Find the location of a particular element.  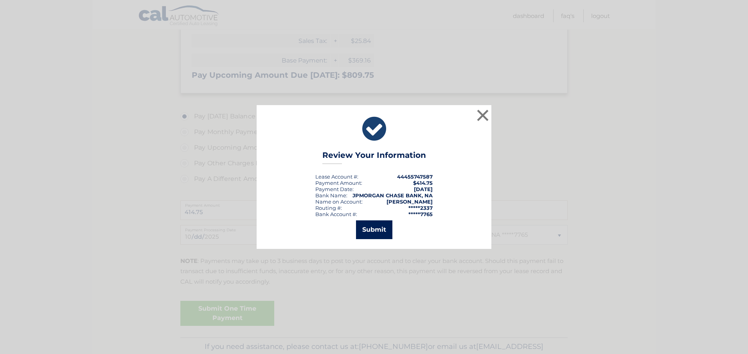

strong: JPMORGAN CHASE BANK, NA is located at coordinates (392, 196).